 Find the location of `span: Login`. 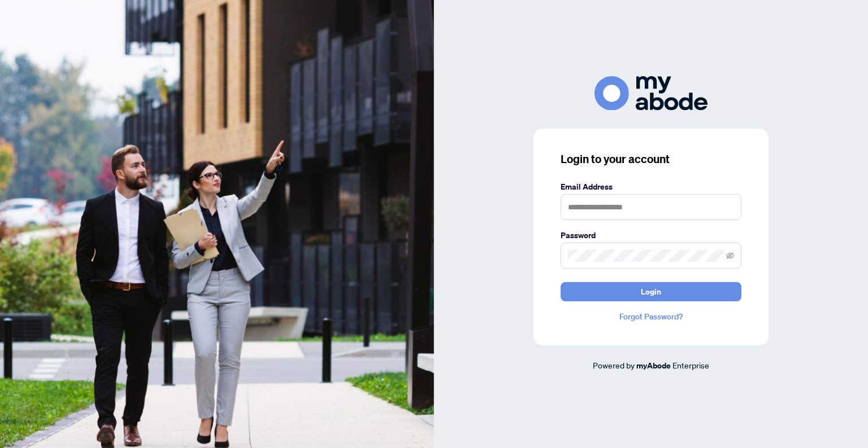

span: Login is located at coordinates (651, 292).